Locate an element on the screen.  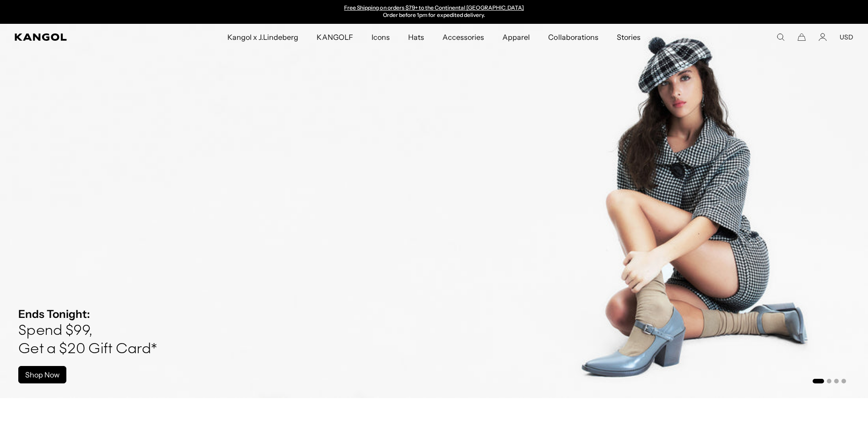
strong: Ends Tonight: is located at coordinates (54, 314).